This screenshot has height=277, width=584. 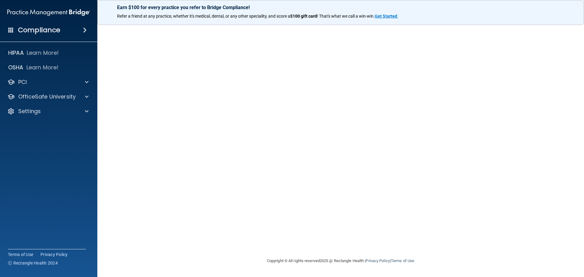 What do you see at coordinates (203, 16) in the screenshot?
I see `span: Refer a friend at any practice, whether it's medical, dental, or any other speciality, and score a` at bounding box center [203, 16].